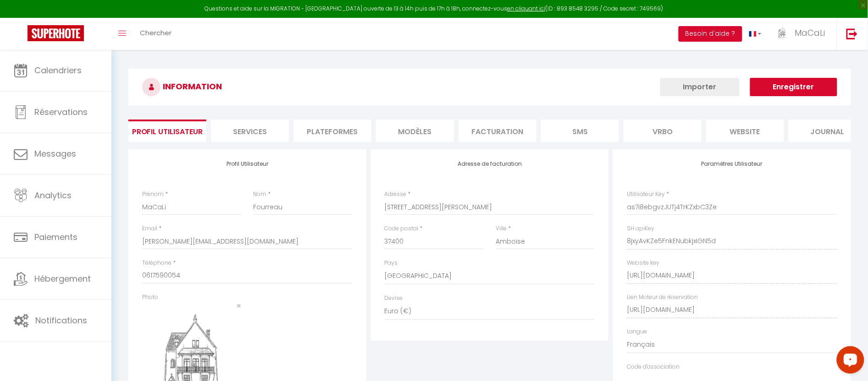  Describe the element at coordinates (653, 367) in the screenshot. I see `label: Code d'association` at that location.